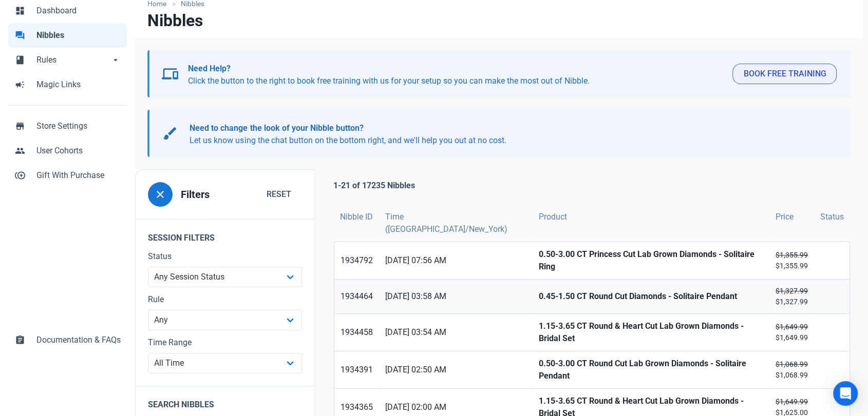  I want to click on span: Dashboard, so click(79, 10).